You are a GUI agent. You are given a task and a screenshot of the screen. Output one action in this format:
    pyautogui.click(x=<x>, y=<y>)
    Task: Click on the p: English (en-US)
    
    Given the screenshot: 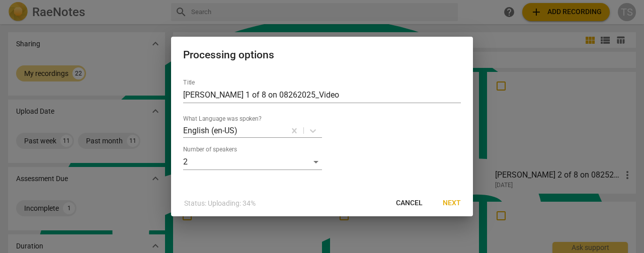 What is the action you would take?
    pyautogui.click(x=211, y=130)
    